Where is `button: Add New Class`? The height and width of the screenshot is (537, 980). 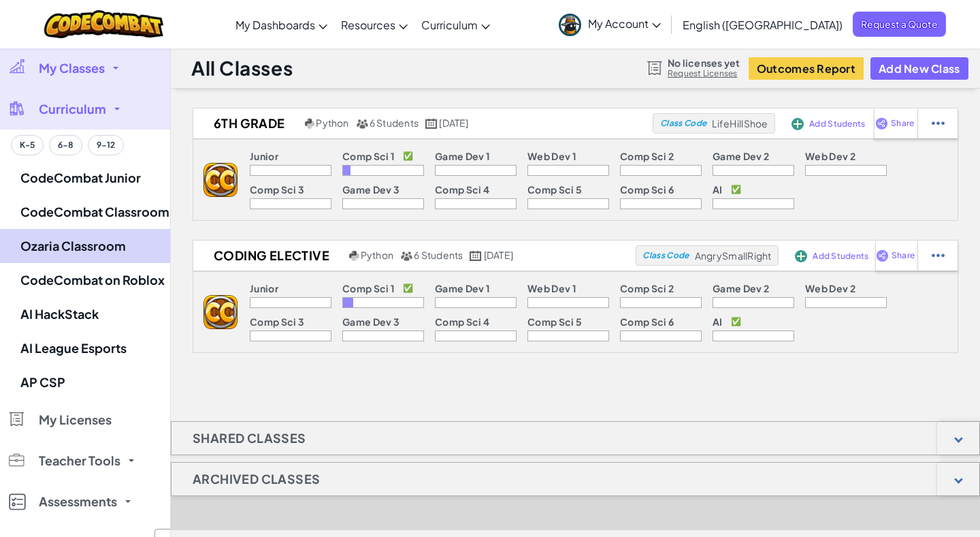 button: Add New Class is located at coordinates (920, 68).